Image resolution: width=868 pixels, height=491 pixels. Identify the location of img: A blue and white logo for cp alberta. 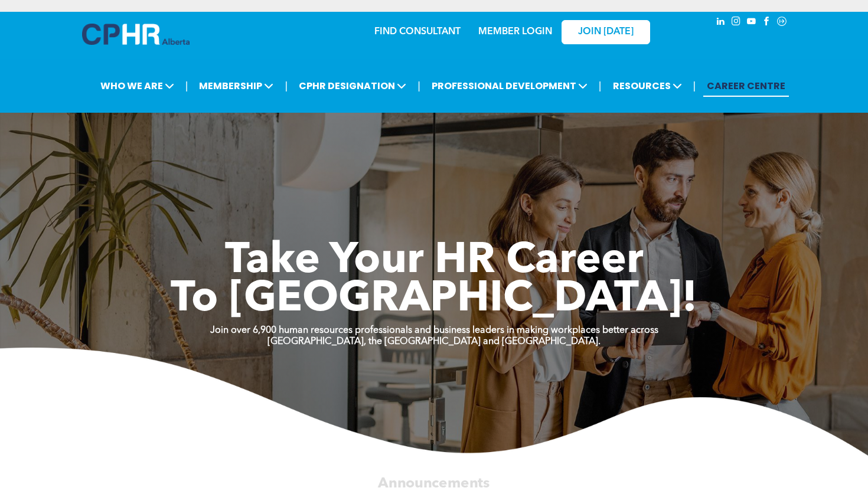
(136, 34).